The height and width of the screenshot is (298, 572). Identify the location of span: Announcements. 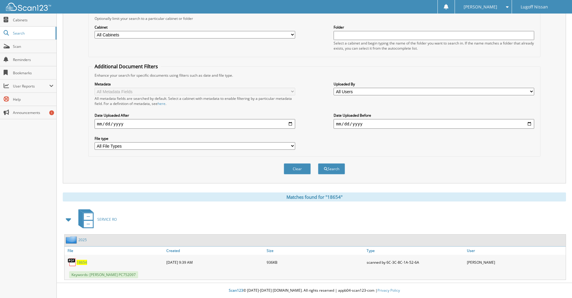
(33, 112).